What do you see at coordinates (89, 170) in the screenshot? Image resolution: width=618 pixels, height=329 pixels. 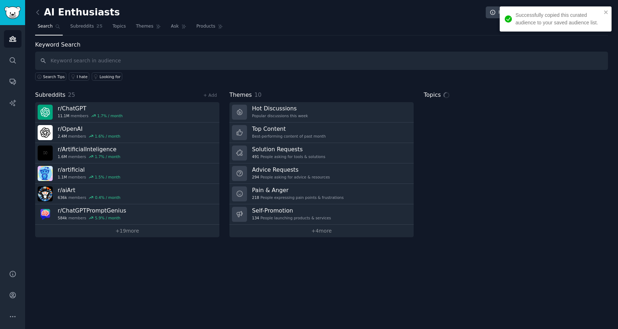 I see `h3: r/ artificial` at bounding box center [89, 170].